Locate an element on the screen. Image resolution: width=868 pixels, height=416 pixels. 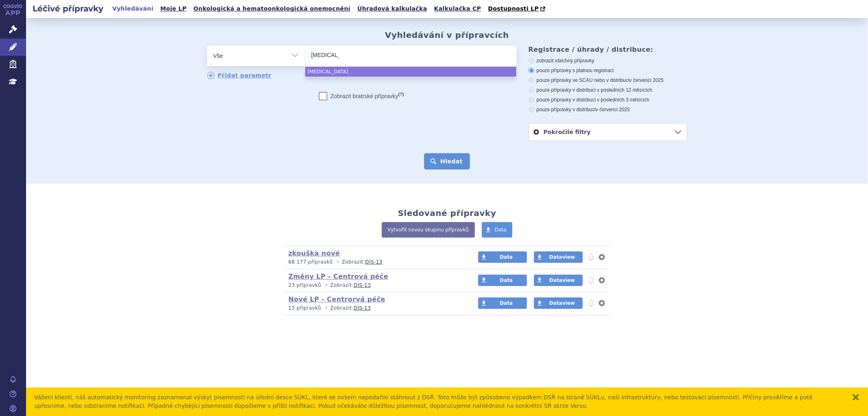
a: Úhradová kalkulačka is located at coordinates (393, 8).